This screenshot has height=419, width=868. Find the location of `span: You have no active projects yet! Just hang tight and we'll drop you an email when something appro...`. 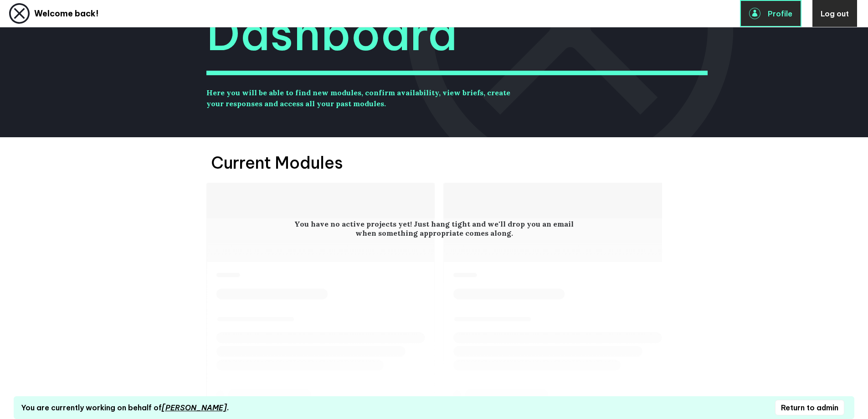

span: You have no active projects yet! Just hang tight and we'll drop you an email when something appro... is located at coordinates (434, 229).